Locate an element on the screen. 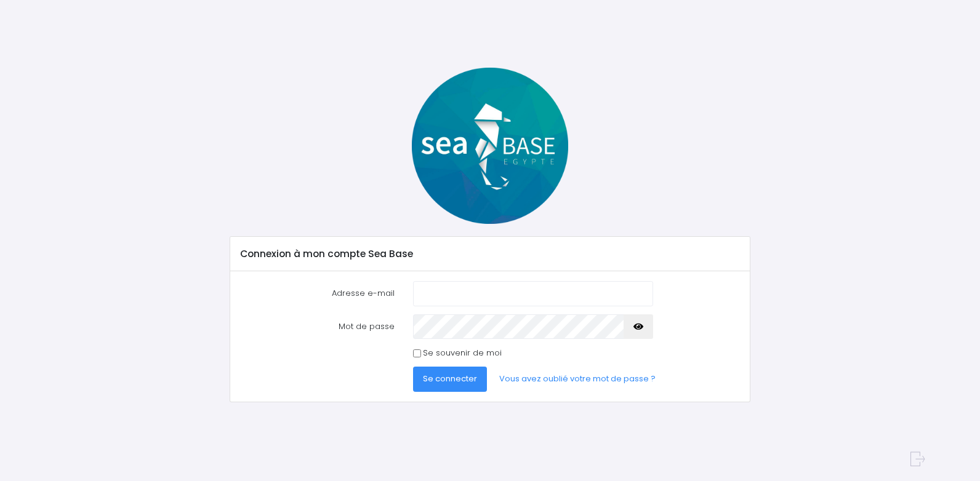 The width and height of the screenshot is (980, 481). label: Adresse e-mail is located at coordinates (318, 293).